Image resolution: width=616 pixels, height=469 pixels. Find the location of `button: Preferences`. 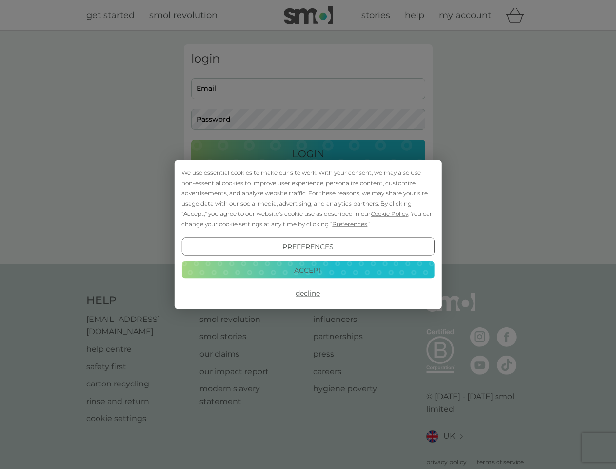

button: Preferences is located at coordinates (308, 246).